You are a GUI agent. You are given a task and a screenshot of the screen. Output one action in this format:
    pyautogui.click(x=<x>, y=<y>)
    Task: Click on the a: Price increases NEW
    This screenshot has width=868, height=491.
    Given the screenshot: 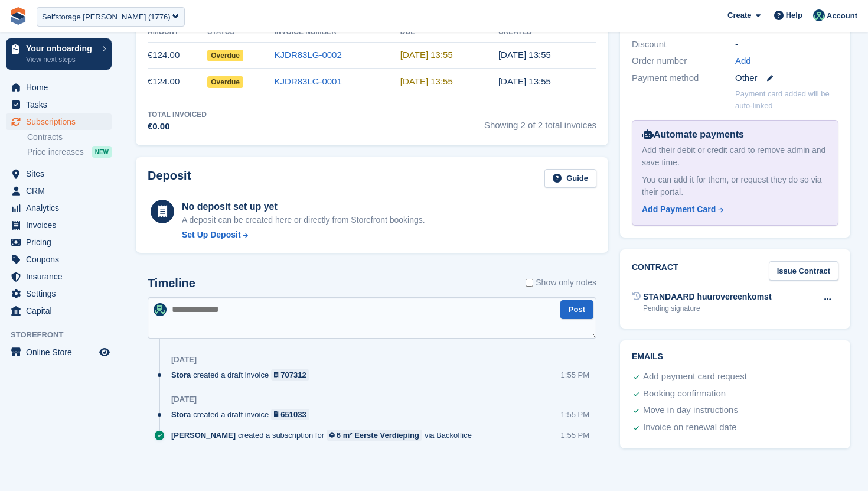 What is the action you would take?
    pyautogui.click(x=69, y=152)
    